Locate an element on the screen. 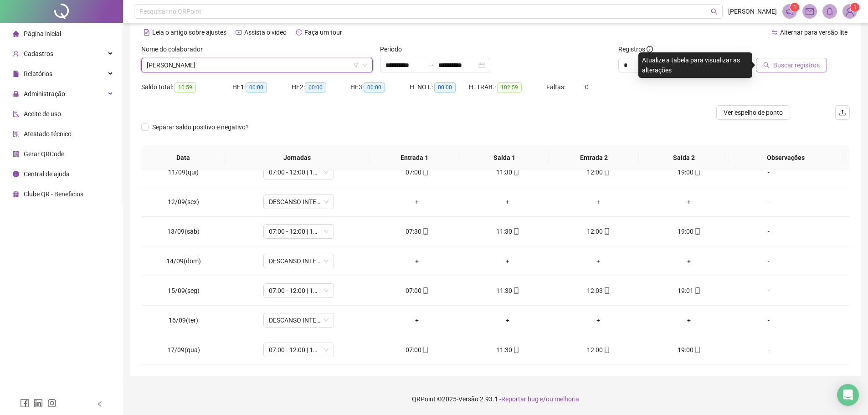  div: HE 3: is located at coordinates (380, 87).